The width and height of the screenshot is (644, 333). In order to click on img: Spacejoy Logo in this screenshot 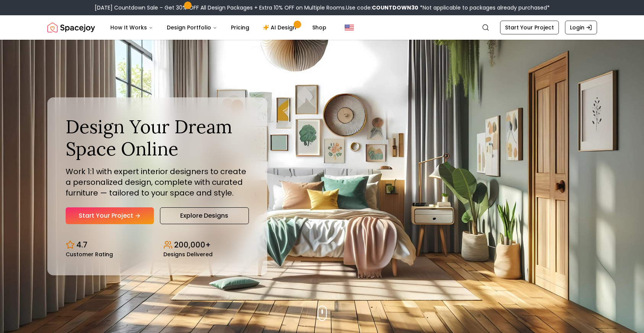, I will do `click(71, 28)`.